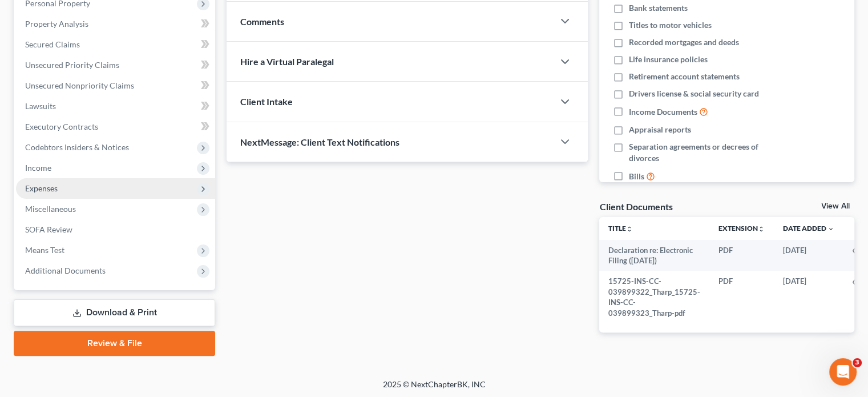  What do you see at coordinates (637, 176) in the screenshot?
I see `span: Bills` at bounding box center [637, 176].